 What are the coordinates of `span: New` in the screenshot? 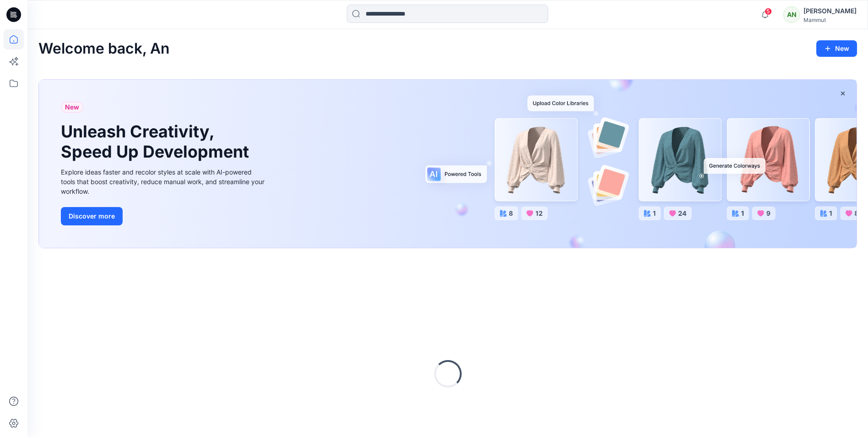 It's located at (72, 107).